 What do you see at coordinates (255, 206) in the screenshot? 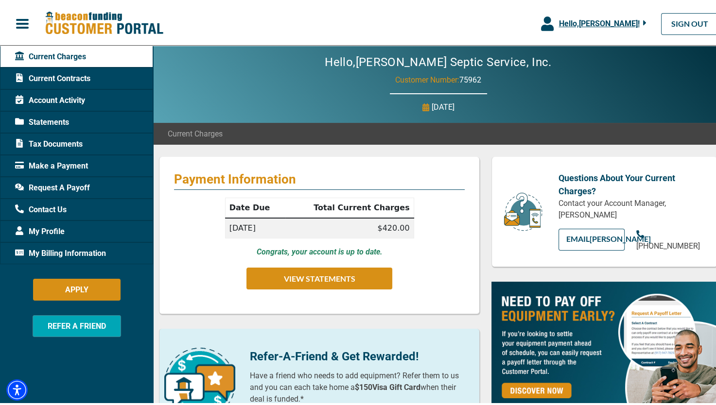
I see `th: Date Due` at bounding box center [255, 206].